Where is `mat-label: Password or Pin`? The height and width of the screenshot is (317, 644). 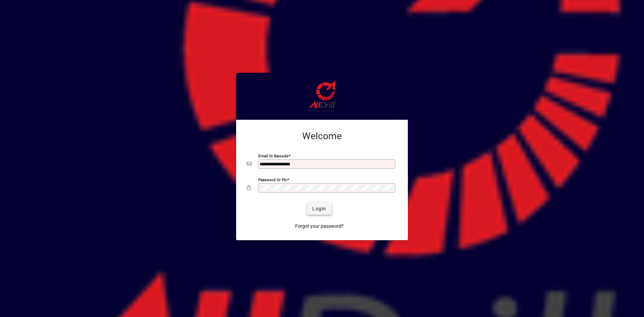
mat-label: Password or Pin is located at coordinates (272, 180).